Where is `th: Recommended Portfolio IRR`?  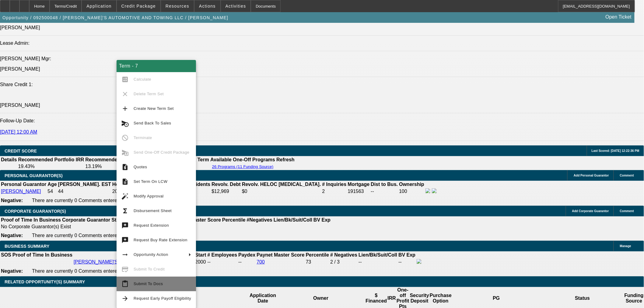
th: Recommended Portfolio IRR is located at coordinates (51, 160).